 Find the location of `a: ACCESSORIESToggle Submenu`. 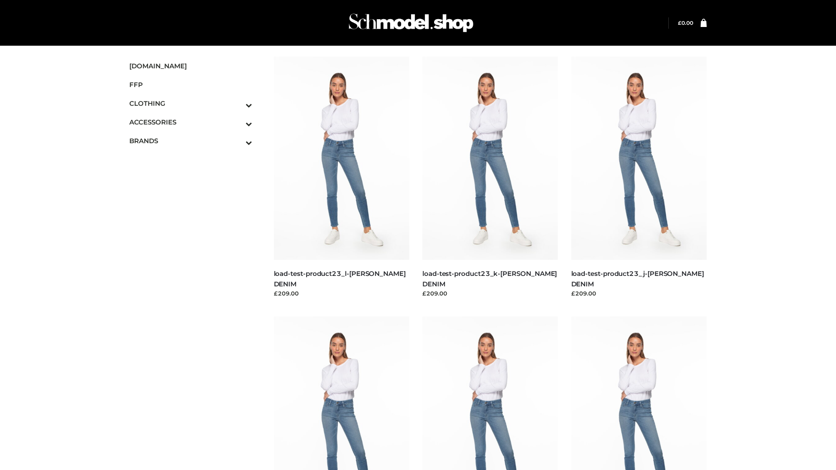

a: ACCESSORIESToggle Submenu is located at coordinates (191, 122).